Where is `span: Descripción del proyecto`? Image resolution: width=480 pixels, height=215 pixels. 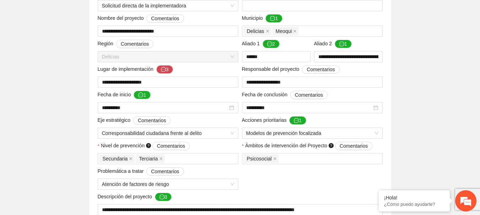 span: Descripción del proyecto is located at coordinates (135, 197).